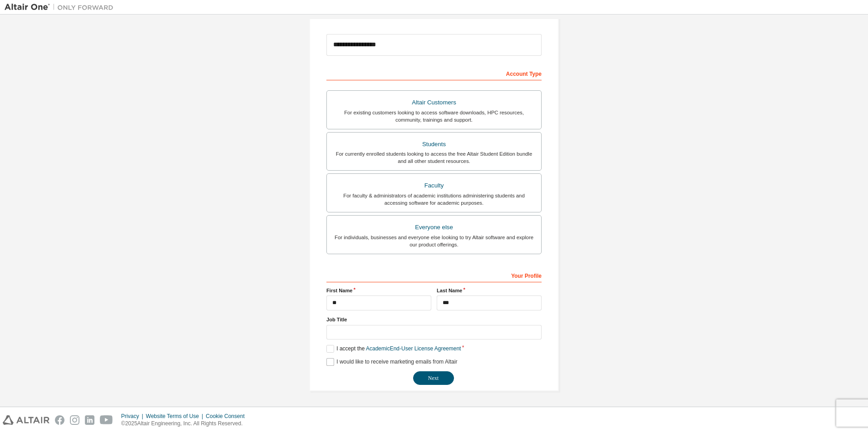  Describe the element at coordinates (74, 420) in the screenshot. I see `img: instagram.svg` at that location.